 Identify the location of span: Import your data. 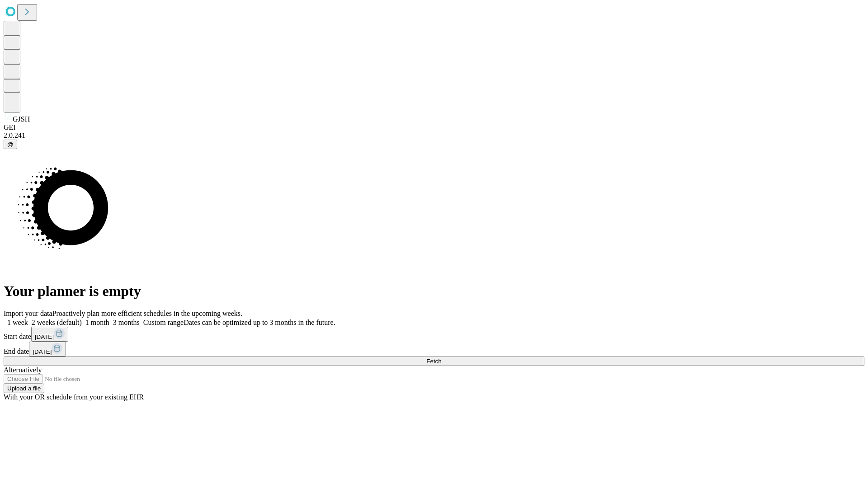
(28, 314).